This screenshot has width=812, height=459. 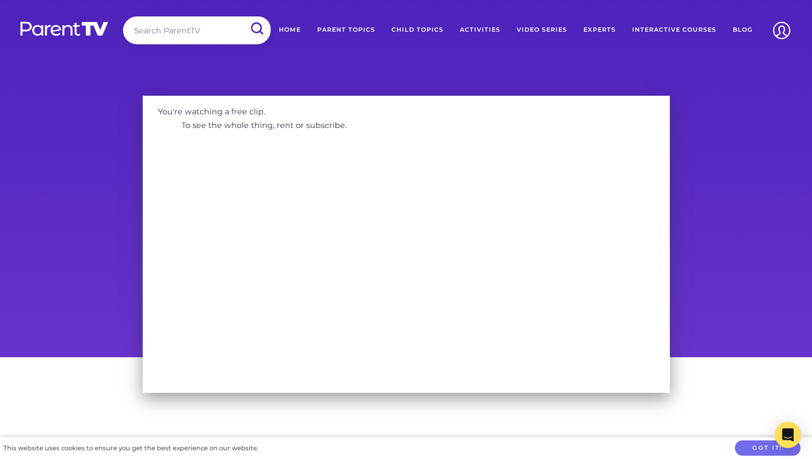 I want to click on a: Parent Topics, so click(x=346, y=30).